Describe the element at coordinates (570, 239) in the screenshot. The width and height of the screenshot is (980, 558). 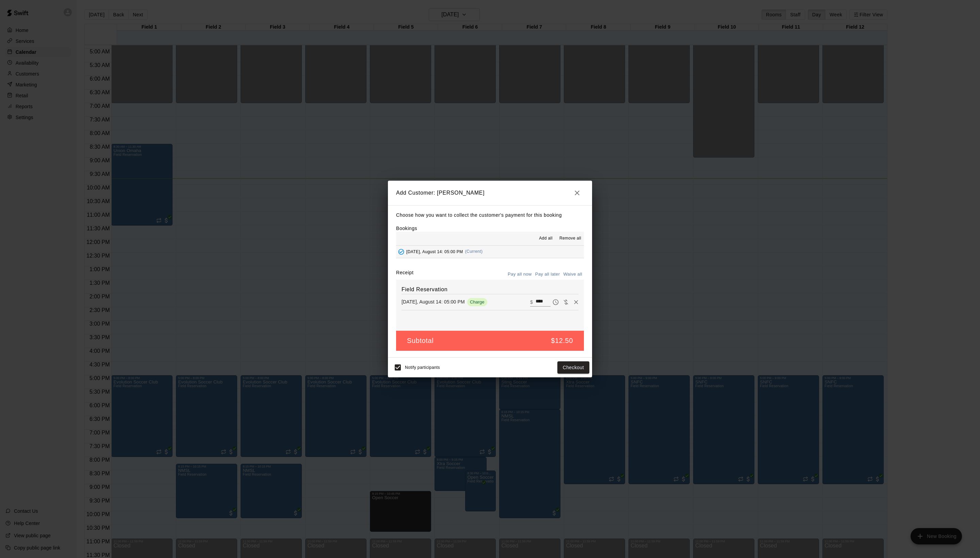
I see `button: Remove all` at that location.